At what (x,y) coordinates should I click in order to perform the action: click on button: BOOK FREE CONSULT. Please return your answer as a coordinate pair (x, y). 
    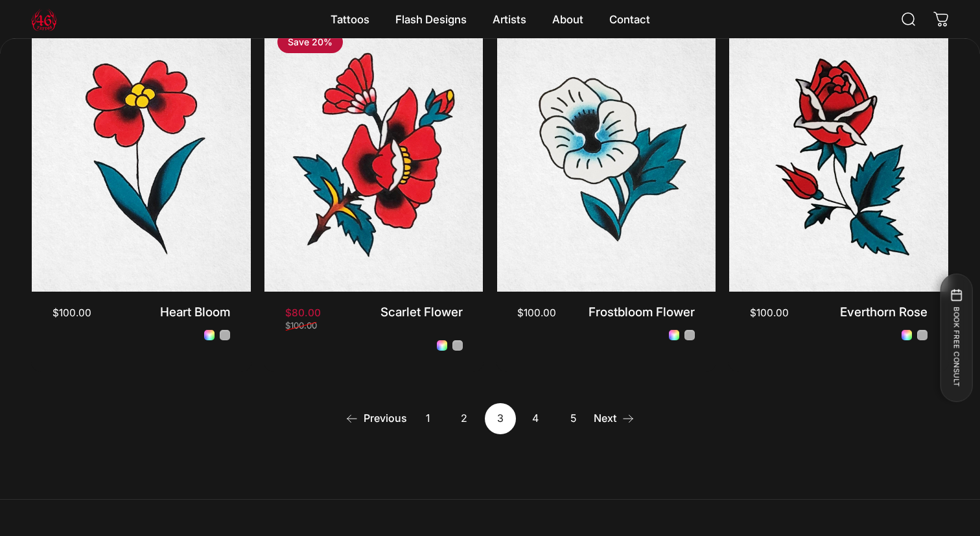
    Looking at the image, I should click on (956, 337).